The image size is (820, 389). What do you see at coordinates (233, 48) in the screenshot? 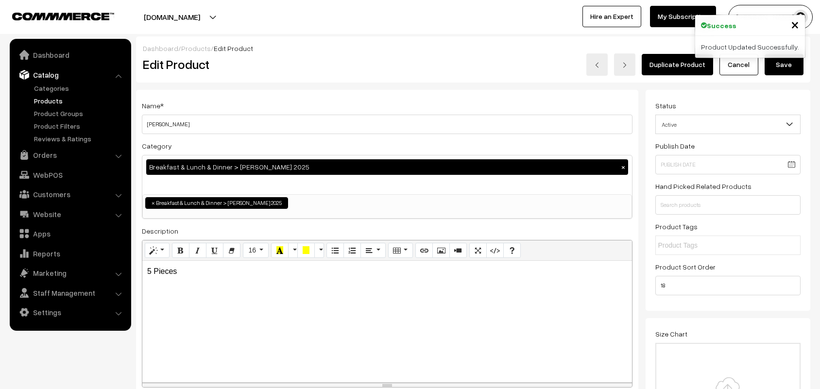
I see `span: Edit Product` at bounding box center [233, 48].